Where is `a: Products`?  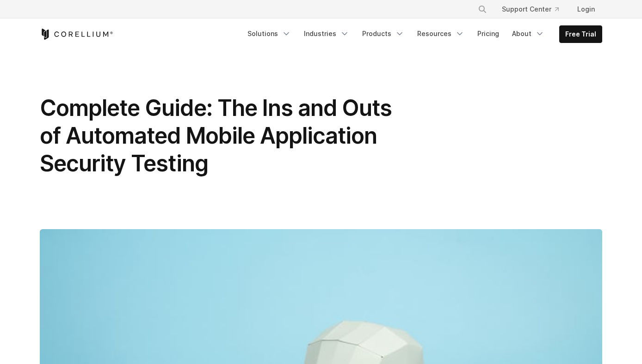 a: Products is located at coordinates (383, 34).